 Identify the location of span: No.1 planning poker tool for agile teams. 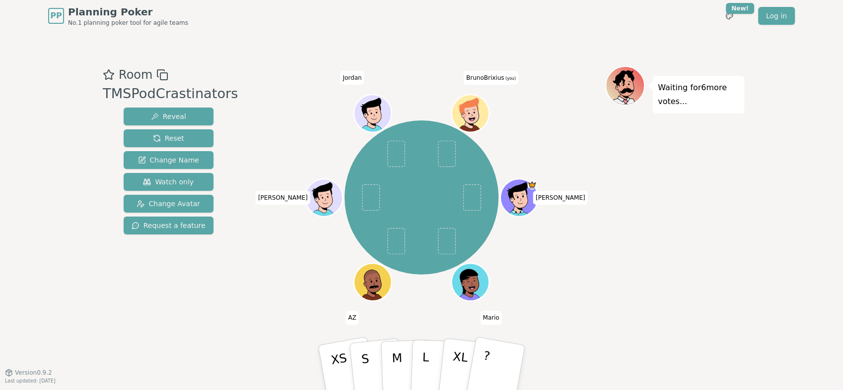
(128, 23).